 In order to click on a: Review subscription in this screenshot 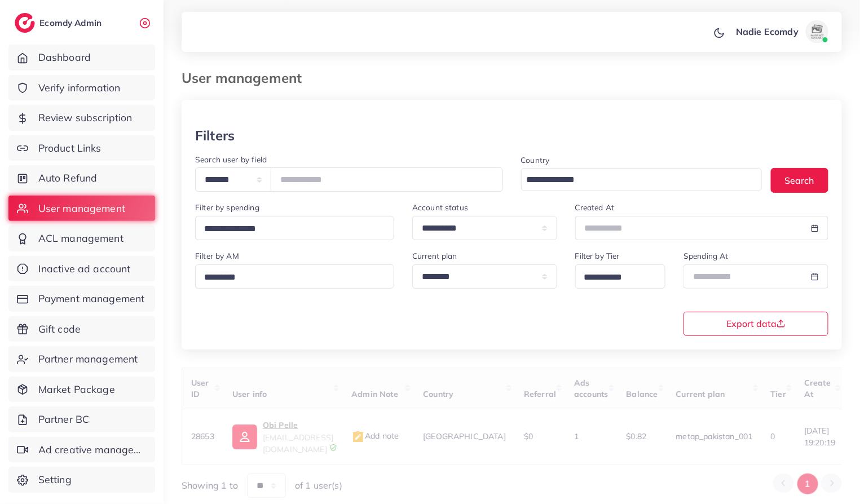, I will do `click(82, 118)`.